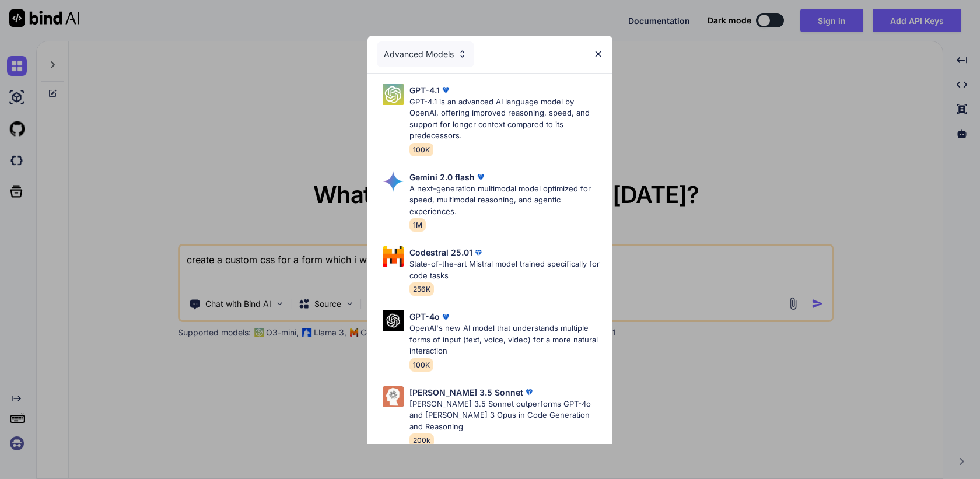 This screenshot has width=980, height=479. What do you see at coordinates (424, 90) in the screenshot?
I see `p: GPT-4.1` at bounding box center [424, 90].